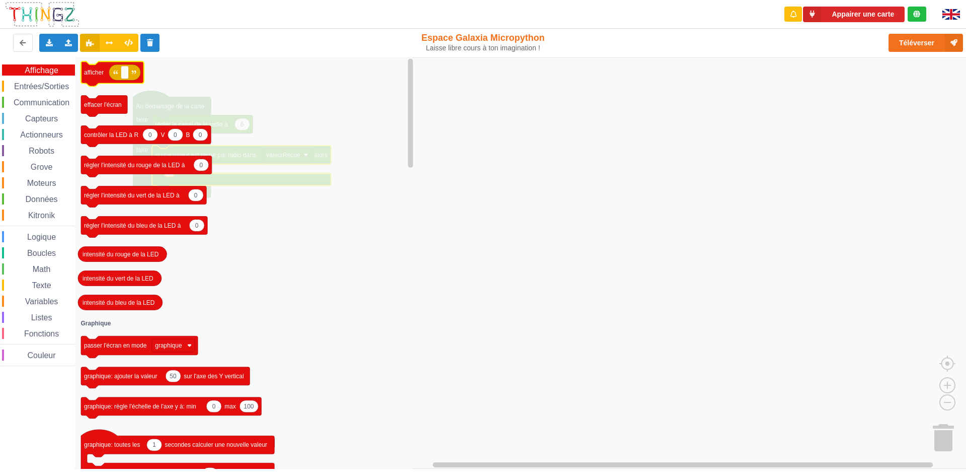 The height and width of the screenshot is (476, 966). I want to click on text: régler l'intensité du rouge de la LED à, so click(134, 165).